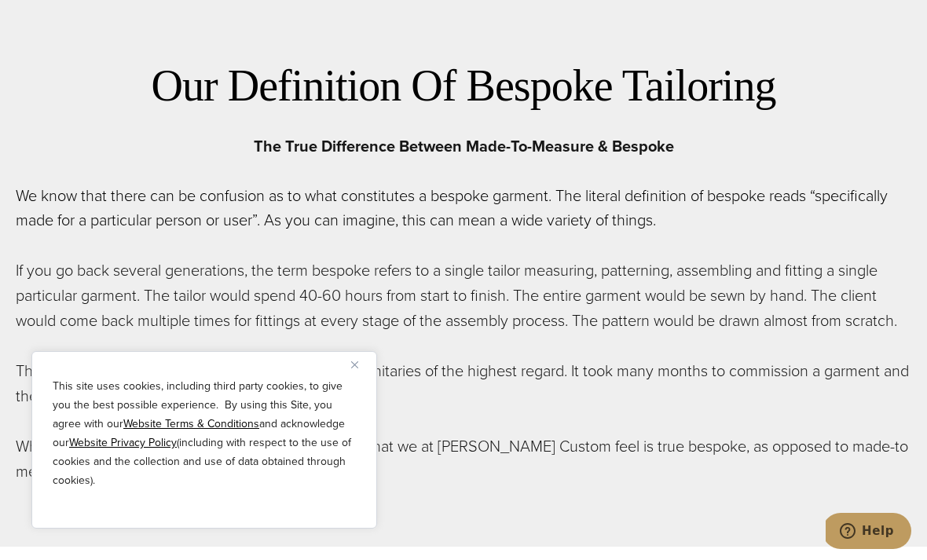  What do you see at coordinates (354, 365) in the screenshot?
I see `img: Close` at bounding box center [354, 365].